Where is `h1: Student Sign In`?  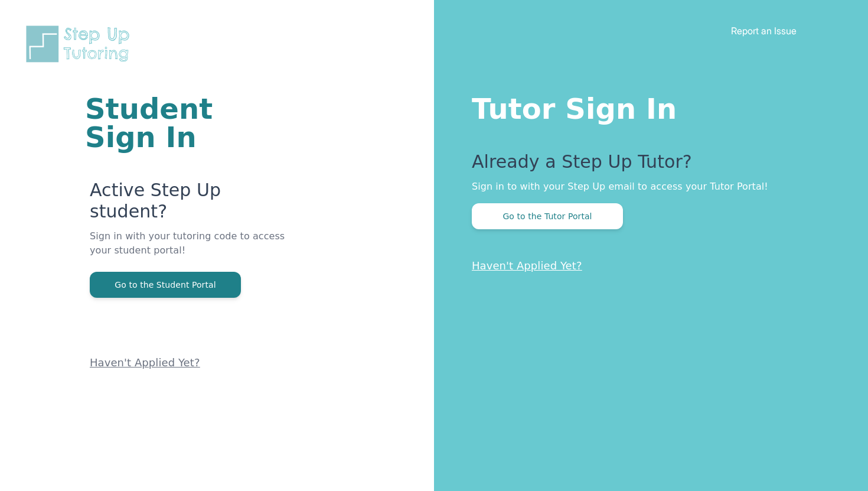 h1: Student Sign In is located at coordinates (189, 123).